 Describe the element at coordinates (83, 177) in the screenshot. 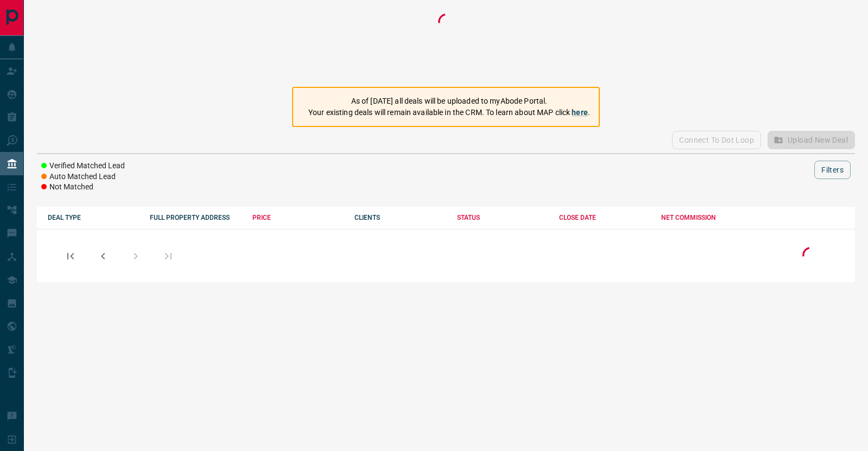

I see `li: Auto Matched Lead` at that location.